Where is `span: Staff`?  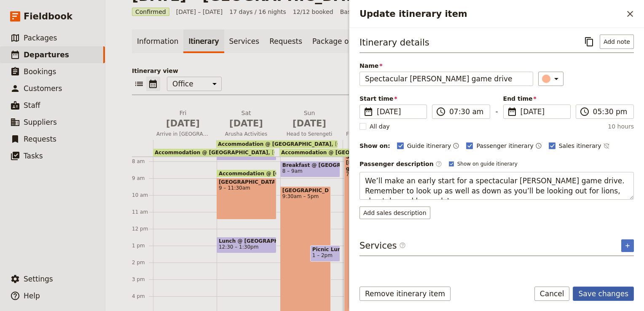 span: Staff is located at coordinates (32, 106).